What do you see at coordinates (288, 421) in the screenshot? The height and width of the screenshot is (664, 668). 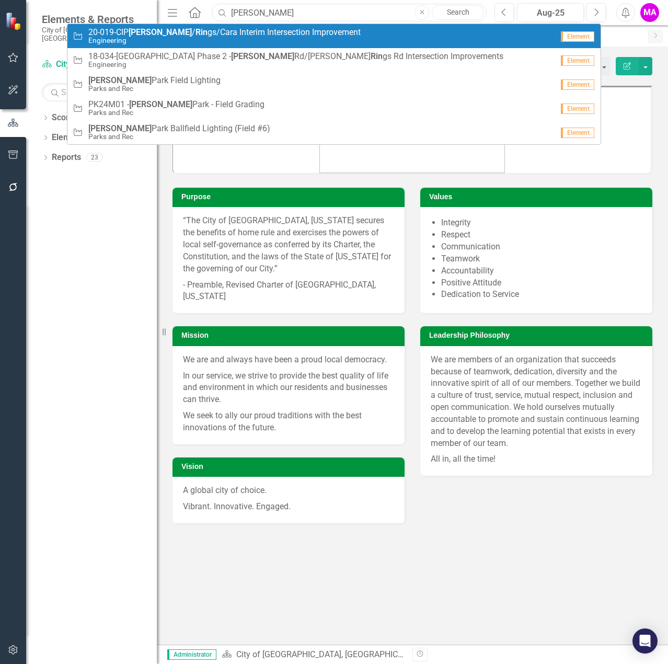 I see `p: We seek to ally our proud traditions with the best innovations of the future.` at bounding box center [288, 421].